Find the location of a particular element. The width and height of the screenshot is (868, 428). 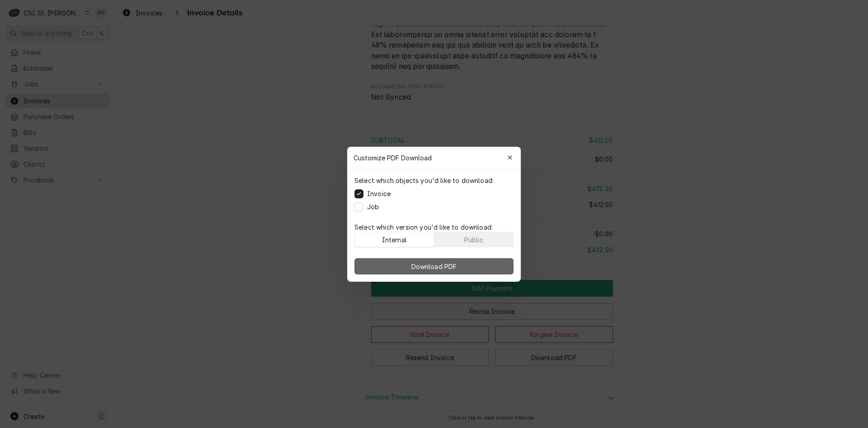

button: Download PDF is located at coordinates (434, 266).